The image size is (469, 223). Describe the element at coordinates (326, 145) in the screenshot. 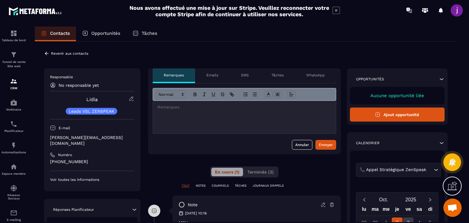

I see `button: Envoyer` at that location.